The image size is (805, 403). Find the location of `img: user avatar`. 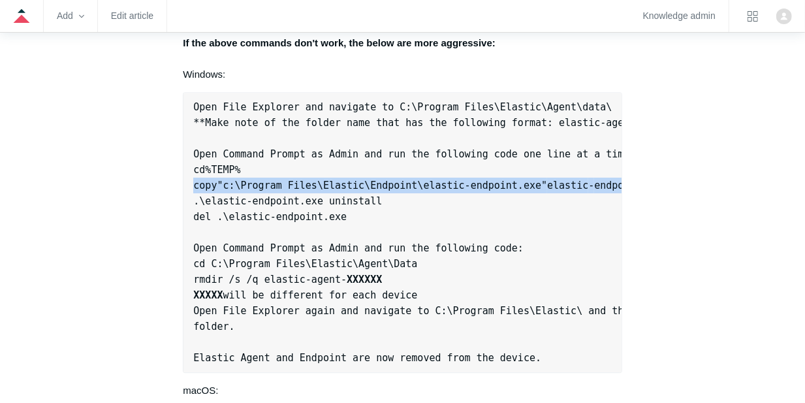

img: user avatar is located at coordinates (784, 16).